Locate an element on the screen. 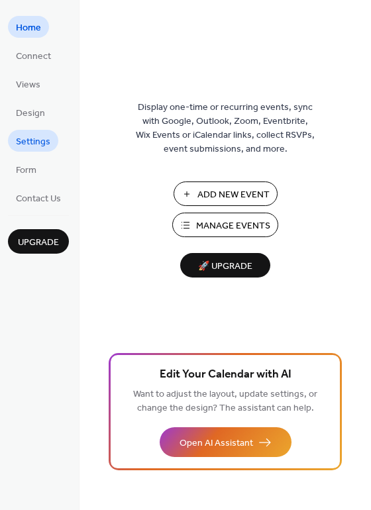 The image size is (371, 510). span: Display one-time or recurring events, sync with Google, Outlook, Zoom, Eventbrite, Wix Events or ... is located at coordinates (225, 129).